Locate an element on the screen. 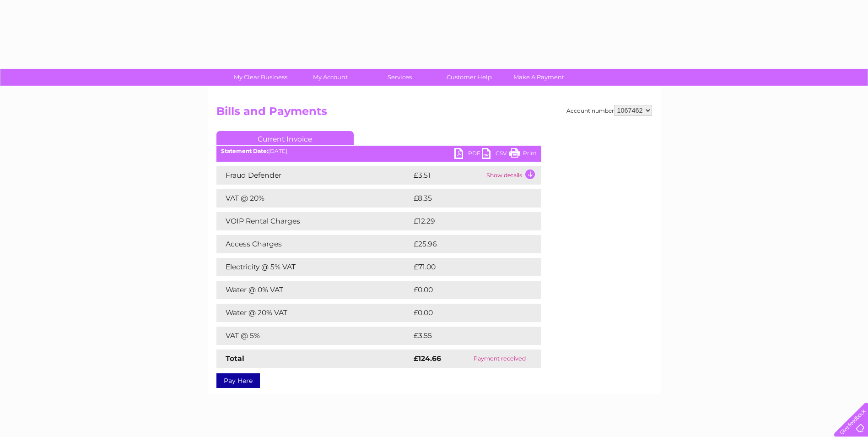 The image size is (868, 437). strong: £124.66 is located at coordinates (427, 358).